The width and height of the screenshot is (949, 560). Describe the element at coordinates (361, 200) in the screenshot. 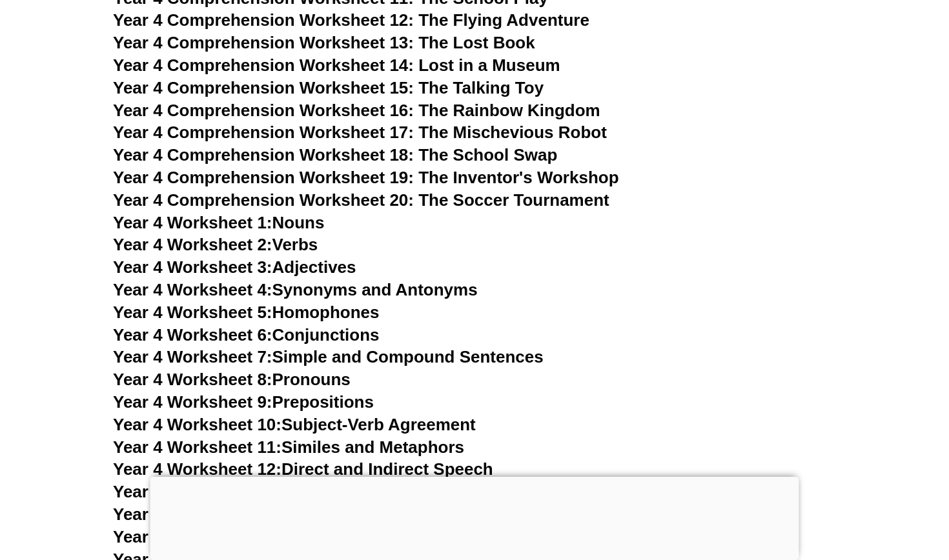

I see `a: Year 4 Comprehension Worksheet 20: The Soccer Tournament` at that location.